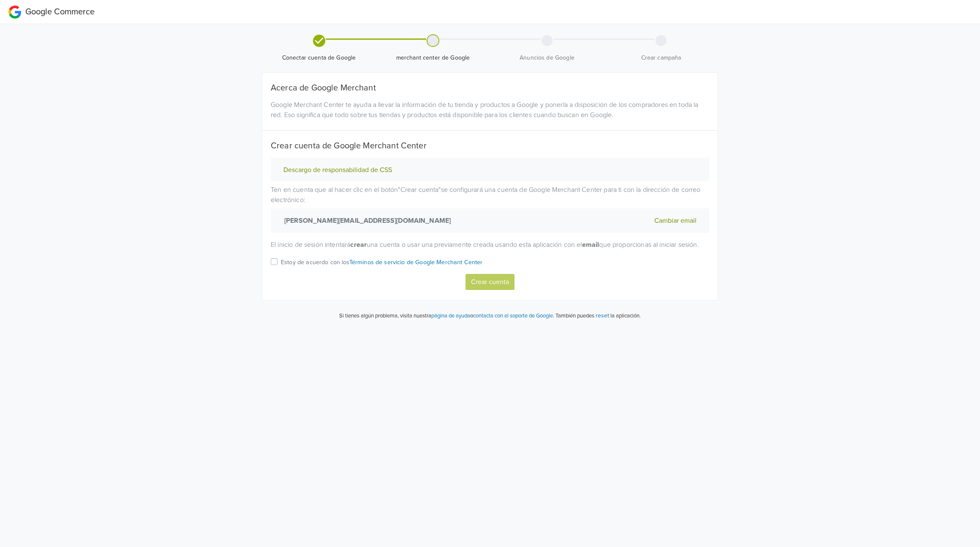 The width and height of the screenshot is (980, 547). I want to click on p: Estoy de acuerdo con los, so click(382, 263).